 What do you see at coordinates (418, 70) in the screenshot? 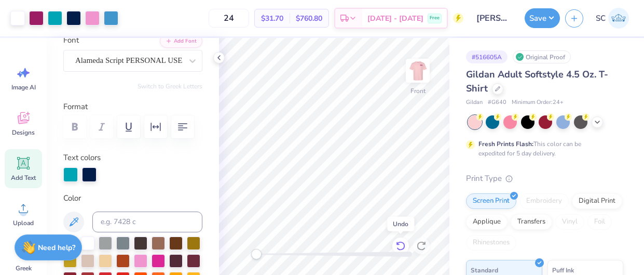
I see `img: Front` at bounding box center [418, 70].